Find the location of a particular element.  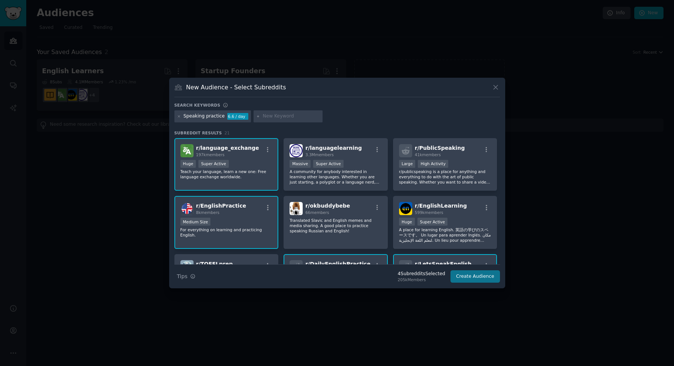

h3: New Audience - Select Subreddits is located at coordinates (236, 87).